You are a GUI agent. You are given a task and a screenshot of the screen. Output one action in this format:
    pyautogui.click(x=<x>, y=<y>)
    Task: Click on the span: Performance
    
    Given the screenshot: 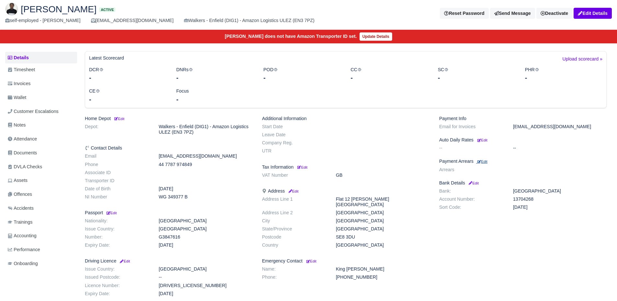 What is the action you would take?
    pyautogui.click(x=24, y=250)
    